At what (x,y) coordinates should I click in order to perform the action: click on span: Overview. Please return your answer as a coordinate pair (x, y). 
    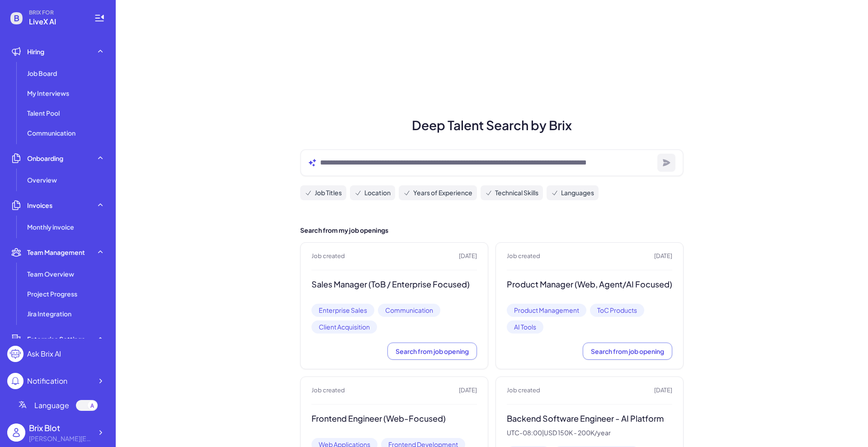
    Looking at the image, I should click on (42, 180).